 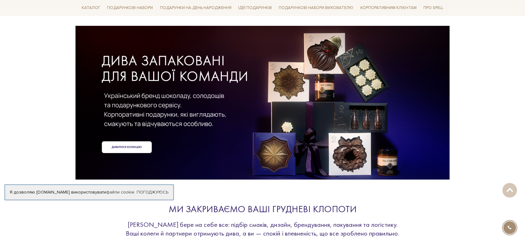 What do you see at coordinates (433, 8) in the screenshot?
I see `a: Про Spell` at bounding box center [433, 8].